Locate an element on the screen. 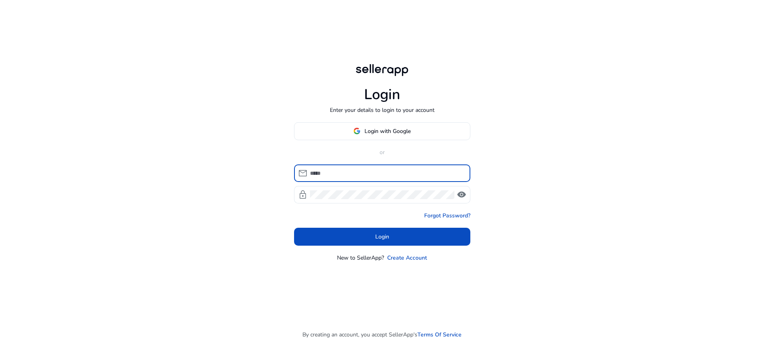 The height and width of the screenshot is (346, 764). span: Login is located at coordinates (382, 236).